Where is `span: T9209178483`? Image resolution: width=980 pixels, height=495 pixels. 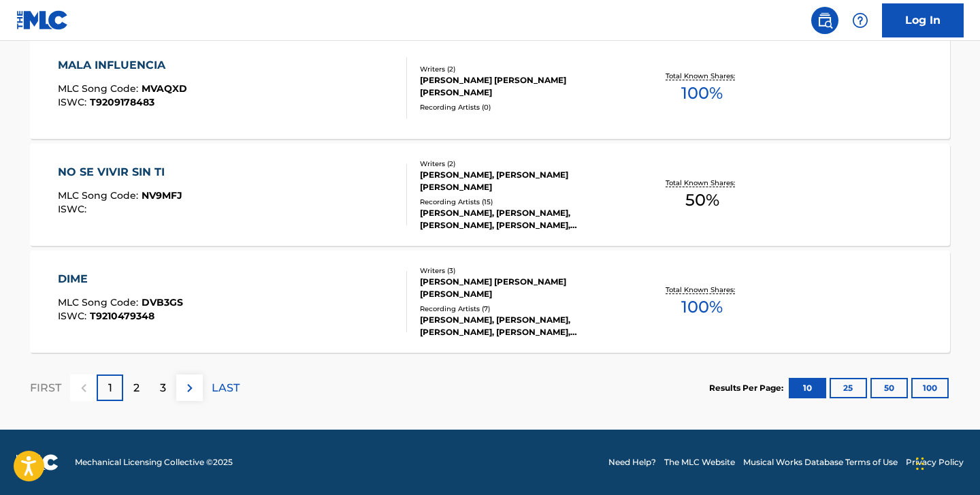 span: T9209178483 is located at coordinates (122, 102).